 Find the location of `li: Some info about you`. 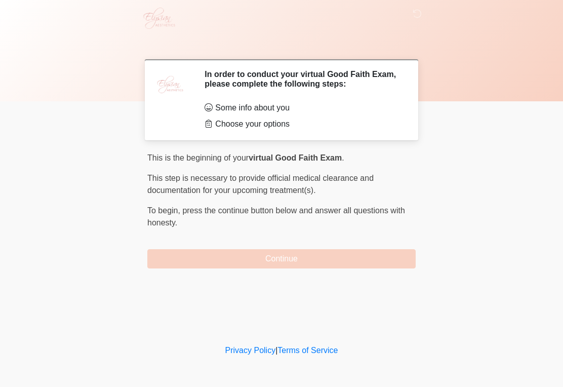

li: Some info about you is located at coordinates (302, 108).